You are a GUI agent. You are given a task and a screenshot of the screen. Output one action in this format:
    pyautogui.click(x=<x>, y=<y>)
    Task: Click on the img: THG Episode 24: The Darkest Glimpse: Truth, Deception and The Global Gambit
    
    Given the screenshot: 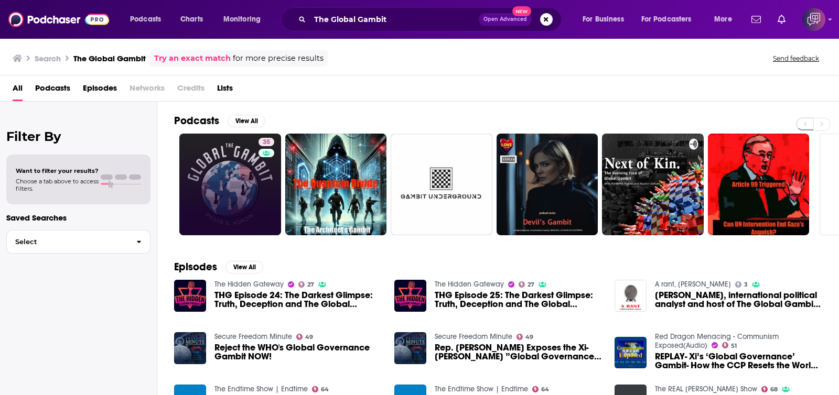 What is the action you would take?
    pyautogui.click(x=190, y=296)
    